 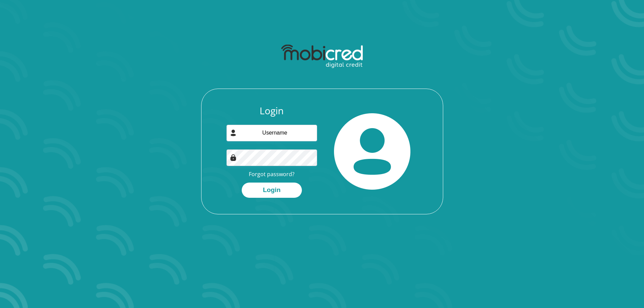 I want to click on img: Image, so click(x=234, y=157).